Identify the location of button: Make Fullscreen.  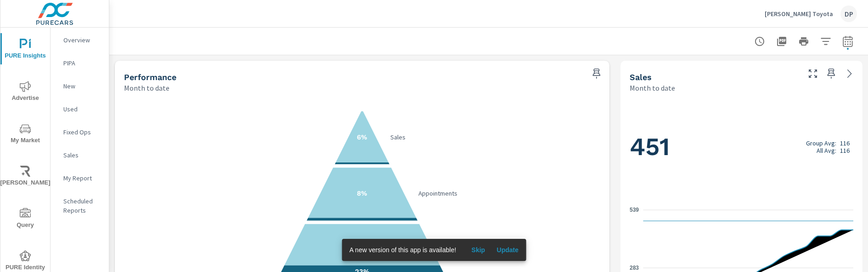
(813, 74).